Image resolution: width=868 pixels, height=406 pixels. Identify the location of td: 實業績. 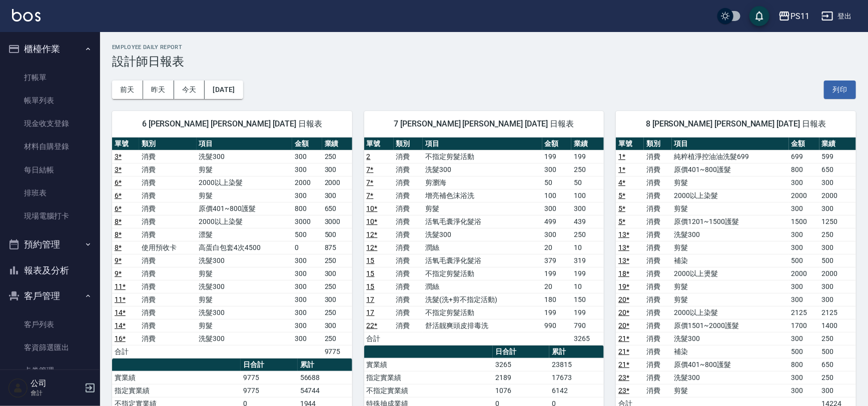
(176, 378).